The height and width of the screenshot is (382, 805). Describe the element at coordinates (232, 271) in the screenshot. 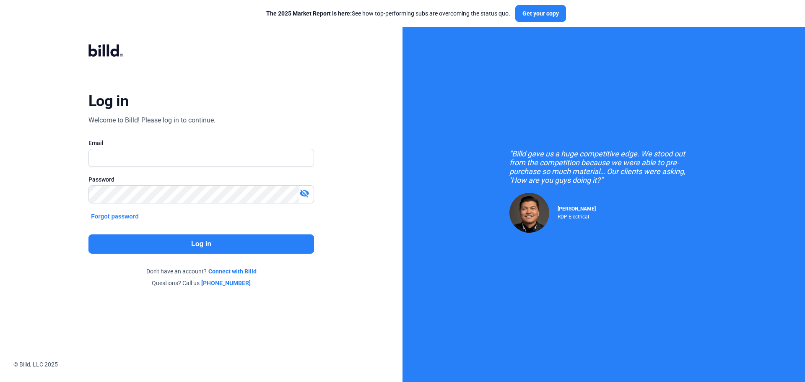

I see `a: Connect with Billd` at that location.